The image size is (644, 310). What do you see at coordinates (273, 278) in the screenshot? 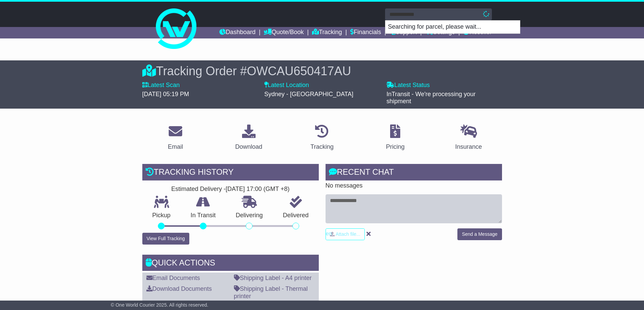
I see `a: Shipping Label - A4 printer` at bounding box center [273, 278].